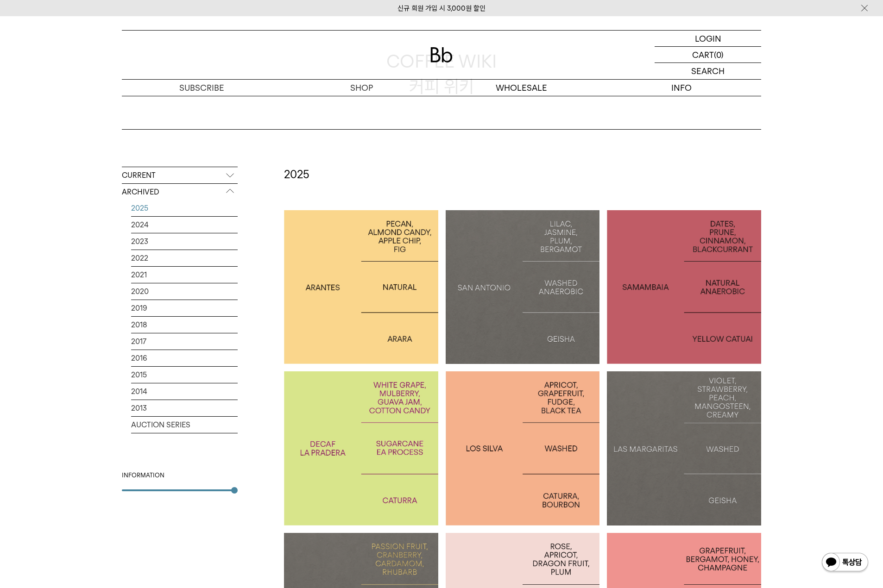 Image resolution: width=883 pixels, height=588 pixels. What do you see at coordinates (184, 275) in the screenshot?
I see `a: 2021` at bounding box center [184, 275].